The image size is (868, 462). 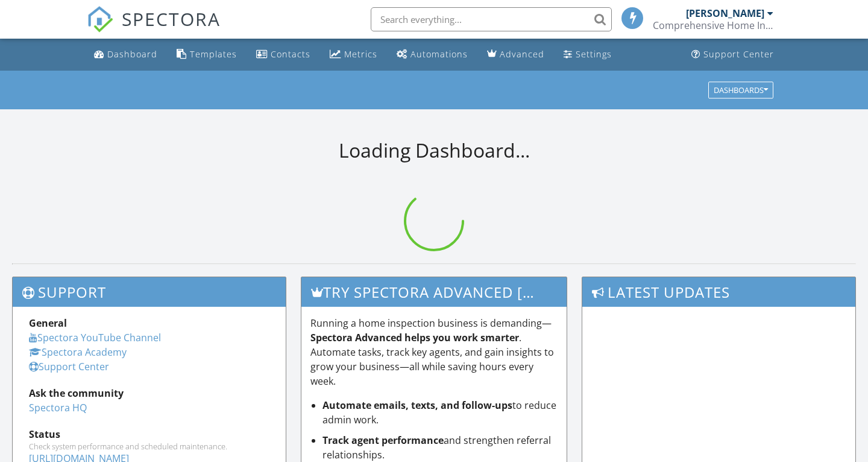 What do you see at coordinates (58, 408) in the screenshot?
I see `a: Spectora HQ` at bounding box center [58, 408].